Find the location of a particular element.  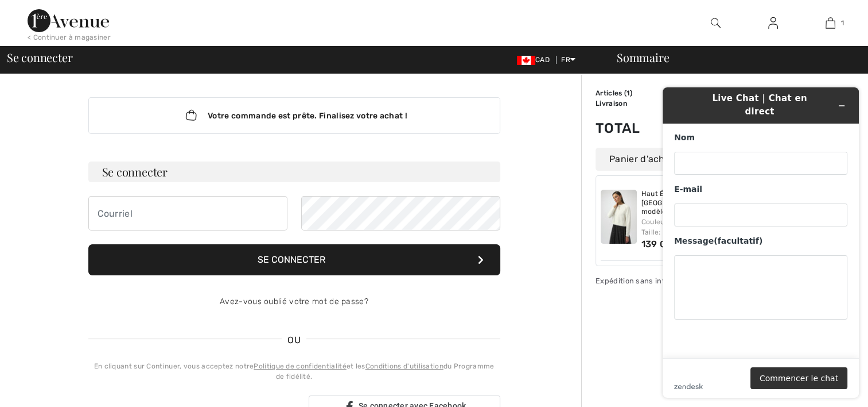

strong: Message is located at coordinates (40, 163).